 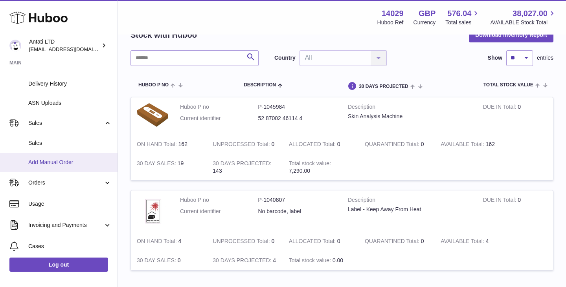 I want to click on span: ASN Uploads, so click(x=70, y=103).